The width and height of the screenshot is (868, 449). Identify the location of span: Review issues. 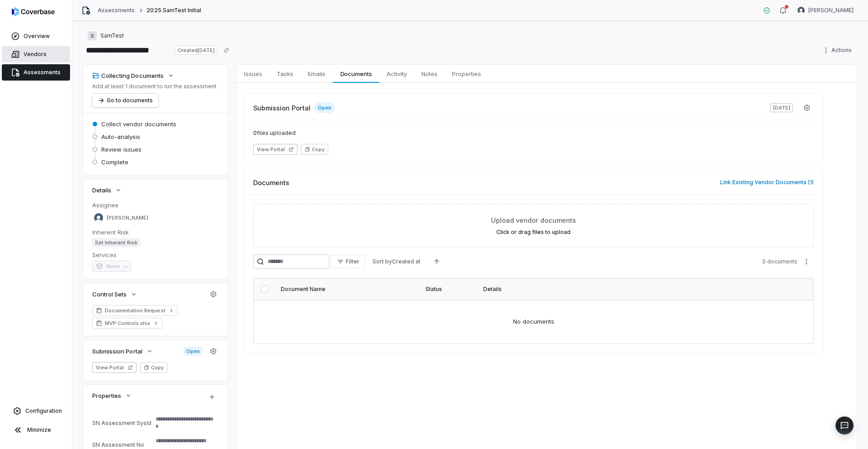
(122, 149).